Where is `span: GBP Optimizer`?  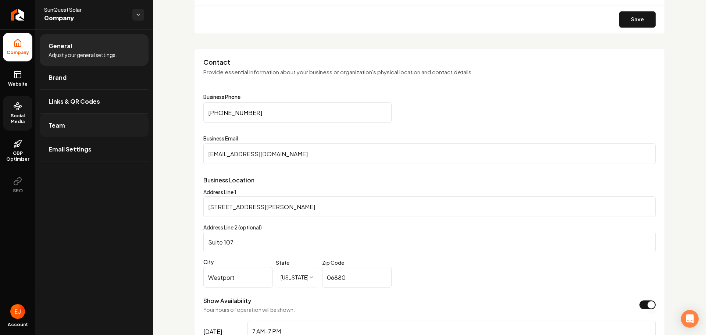 span: GBP Optimizer is located at coordinates (18, 156).